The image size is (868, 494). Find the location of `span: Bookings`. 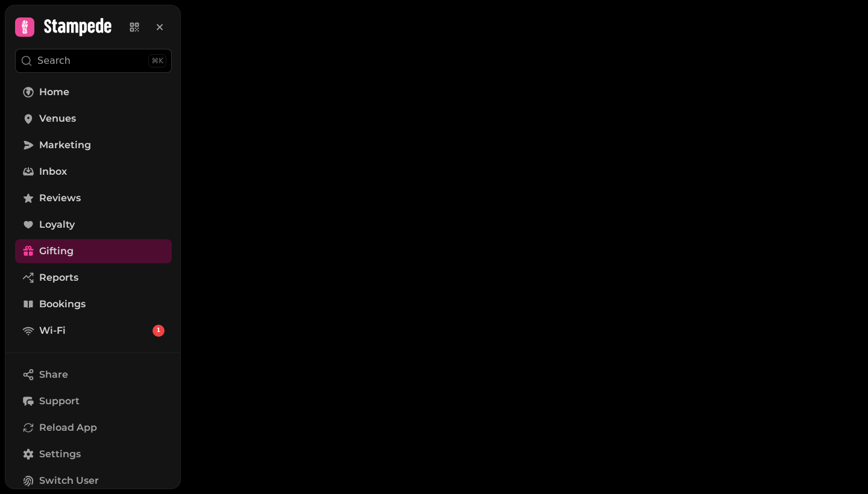

span: Bookings is located at coordinates (62, 305).